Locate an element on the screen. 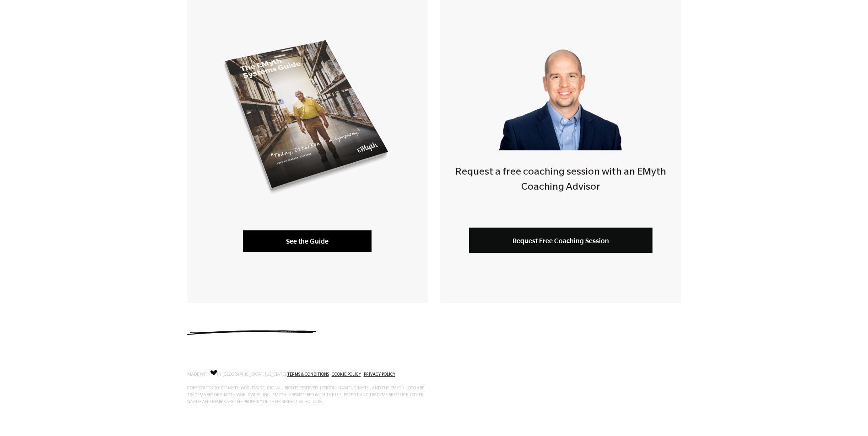 The height and width of the screenshot is (436, 868). span: MADE WITH is located at coordinates (198, 375).